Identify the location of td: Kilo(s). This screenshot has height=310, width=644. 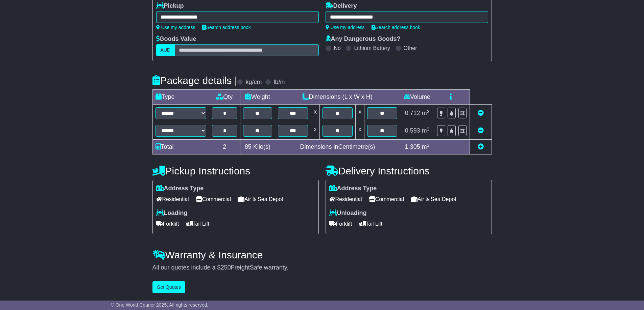
(258, 147).